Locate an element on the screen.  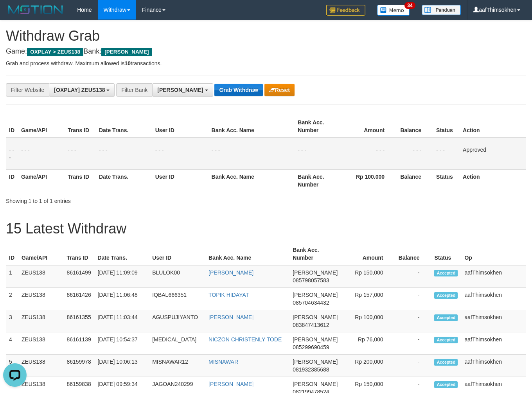
button: Grab Withdraw is located at coordinates (238, 90).